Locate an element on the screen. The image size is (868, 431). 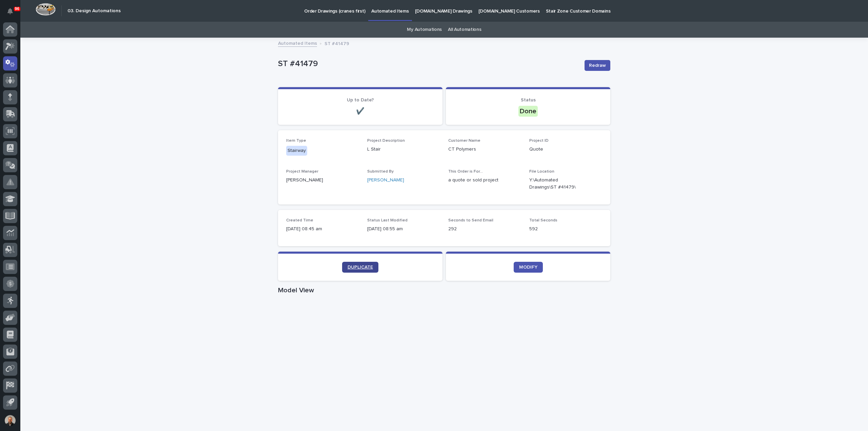
span: Seconds to Send Email is located at coordinates (471, 220).